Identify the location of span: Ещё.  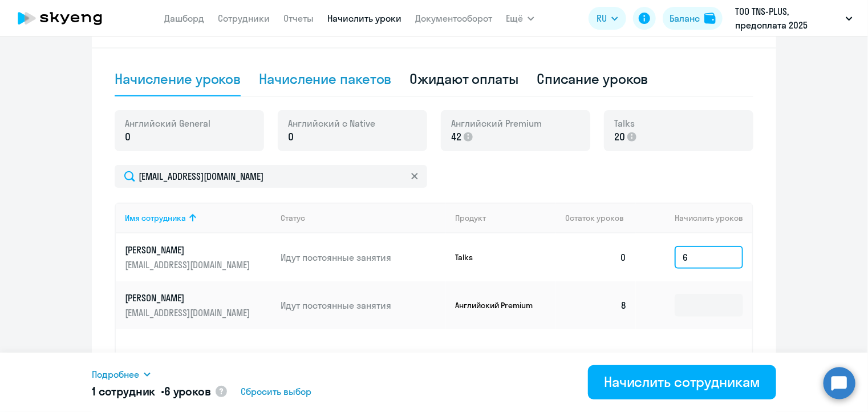
(515, 18).